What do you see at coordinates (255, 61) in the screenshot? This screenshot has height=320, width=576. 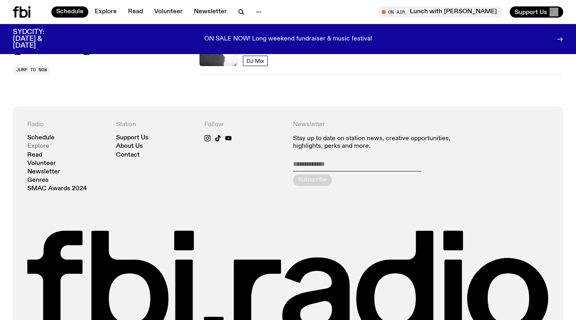 I see `a: DJ Mix` at bounding box center [255, 61].